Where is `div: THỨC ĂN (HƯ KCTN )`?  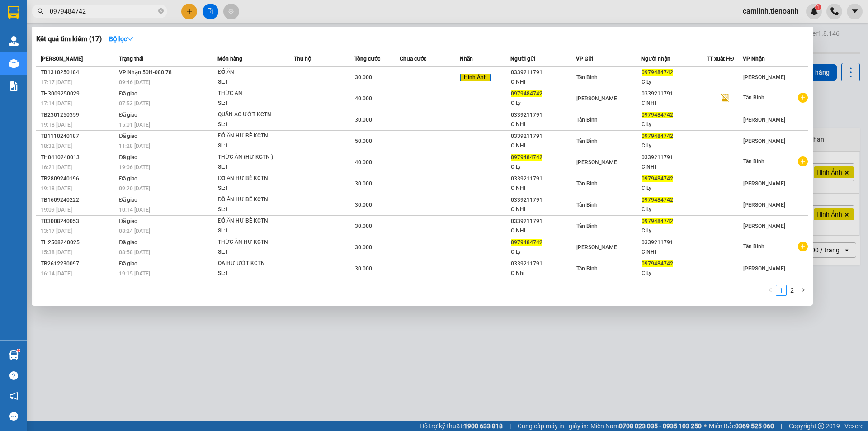
div: THỨC ĂN (HƯ KCTN ) is located at coordinates (252, 158).